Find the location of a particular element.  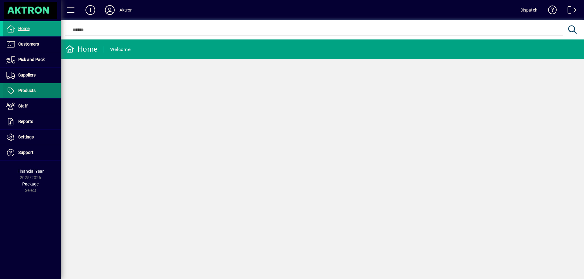

span: Suppliers is located at coordinates (27, 75).